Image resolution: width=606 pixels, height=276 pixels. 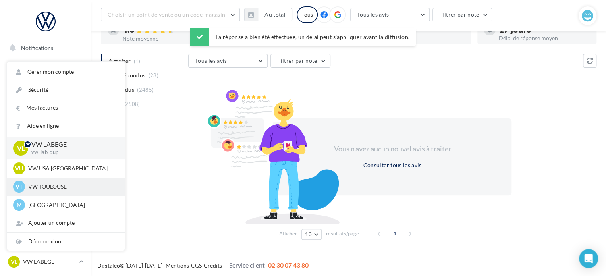 I want to click on span: VT, so click(x=19, y=187).